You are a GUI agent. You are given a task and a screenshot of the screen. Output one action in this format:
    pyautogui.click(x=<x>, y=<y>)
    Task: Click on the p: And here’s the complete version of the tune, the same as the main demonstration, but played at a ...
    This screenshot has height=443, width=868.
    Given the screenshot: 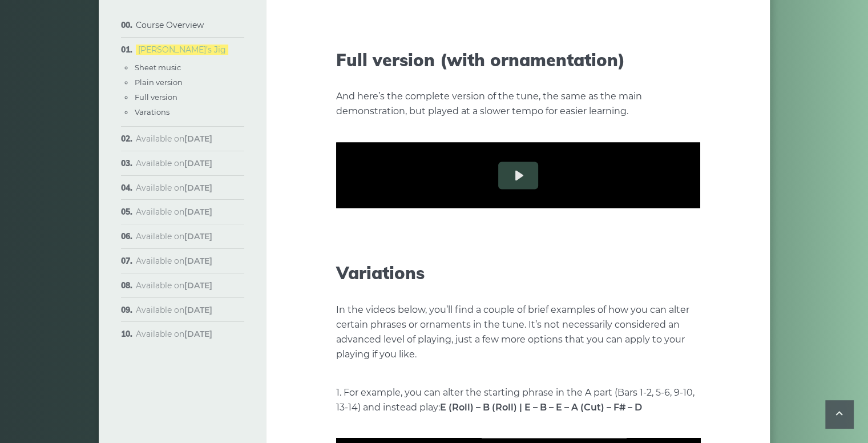 What is the action you would take?
    pyautogui.click(x=518, y=104)
    